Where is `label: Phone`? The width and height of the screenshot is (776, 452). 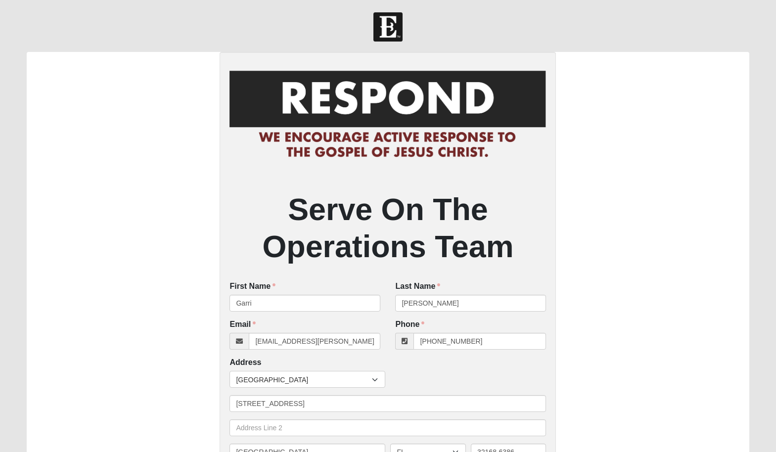
label: Phone is located at coordinates (409, 324).